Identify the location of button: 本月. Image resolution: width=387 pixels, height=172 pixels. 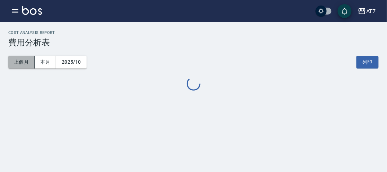
(45, 62).